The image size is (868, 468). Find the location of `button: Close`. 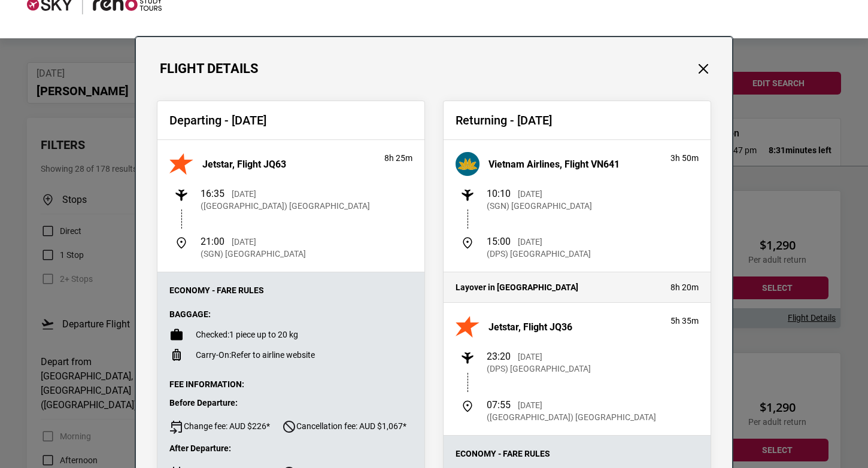

button: Close is located at coordinates (703, 69).